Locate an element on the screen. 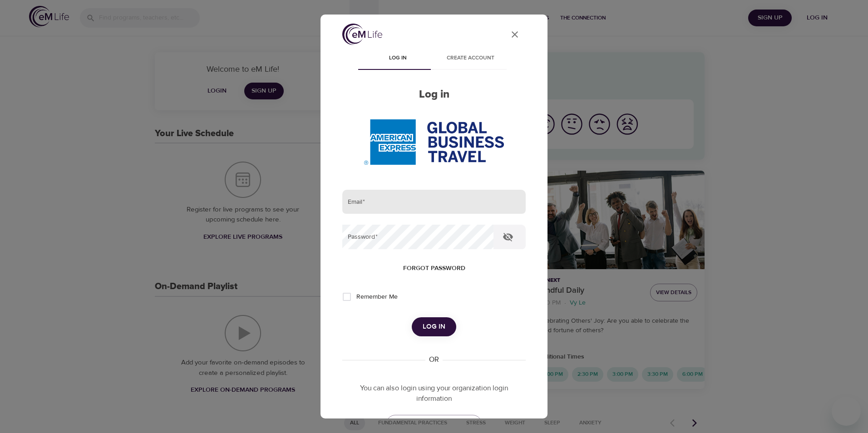 Image resolution: width=868 pixels, height=433 pixels. h2: Log in is located at coordinates (434, 94).